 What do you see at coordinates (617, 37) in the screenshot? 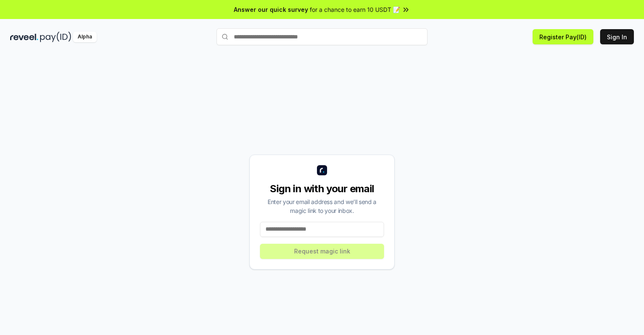
I see `button: Sign In` at bounding box center [617, 37].